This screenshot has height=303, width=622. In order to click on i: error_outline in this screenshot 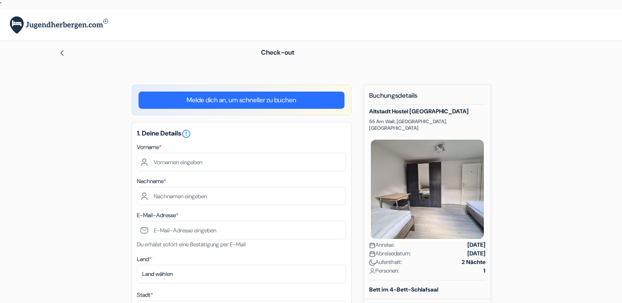, I will do `click(186, 134)`.